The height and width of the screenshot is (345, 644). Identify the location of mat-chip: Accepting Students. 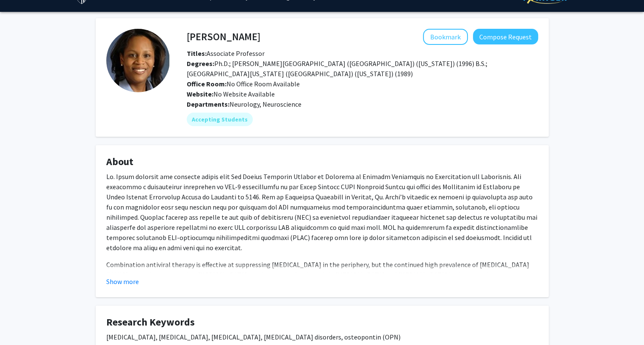
(220, 119).